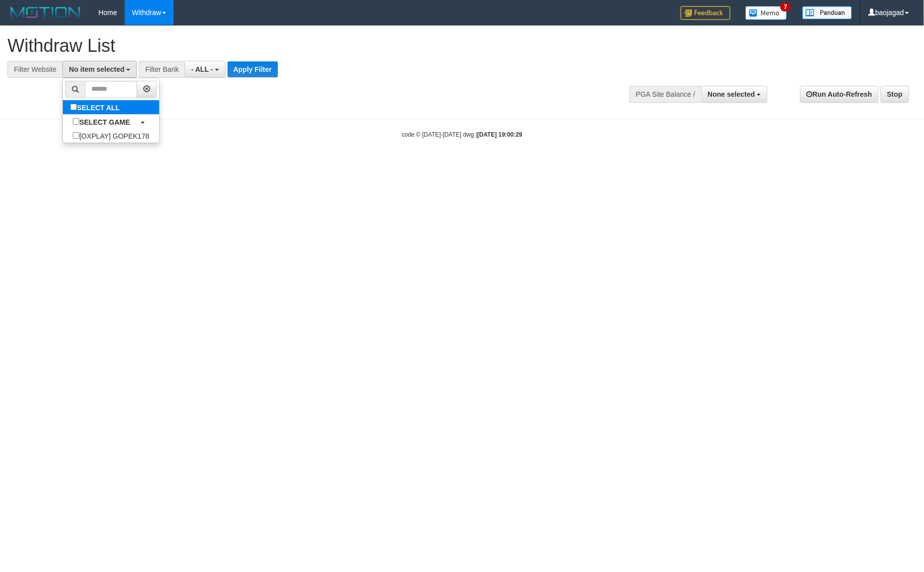 This screenshot has width=924, height=572. Describe the element at coordinates (705, 13) in the screenshot. I see `img: Feedback.jpg` at that location.